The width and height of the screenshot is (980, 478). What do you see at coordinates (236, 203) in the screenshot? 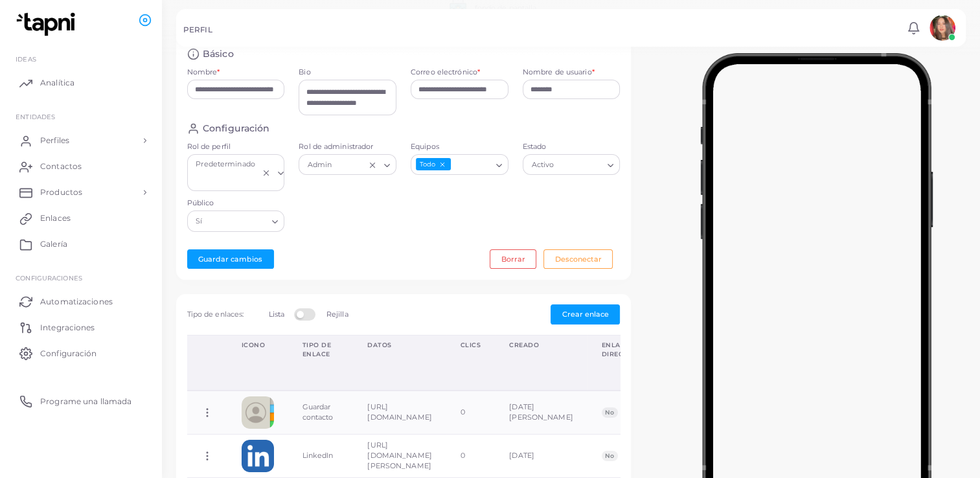
I see `label: Público` at bounding box center [236, 203].